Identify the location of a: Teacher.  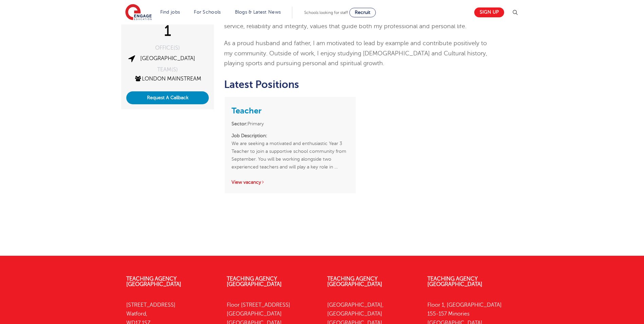
(246, 111).